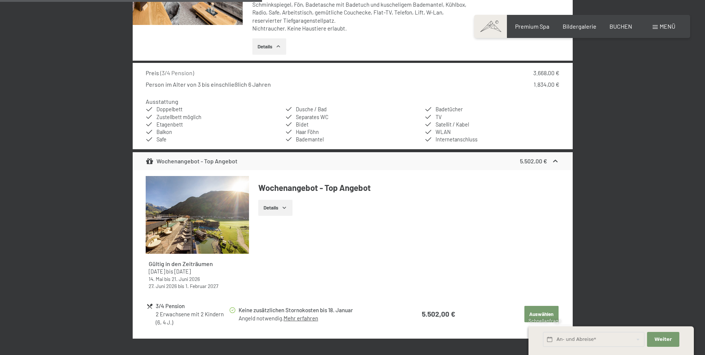 Image resolution: width=705 pixels, height=355 pixels. I want to click on span: TV, so click(439, 117).